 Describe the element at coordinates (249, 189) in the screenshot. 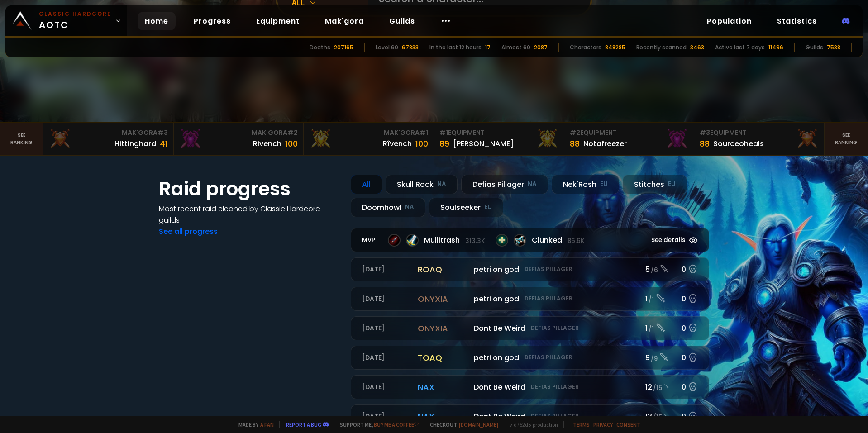

I see `h1: Raid progress` at that location.